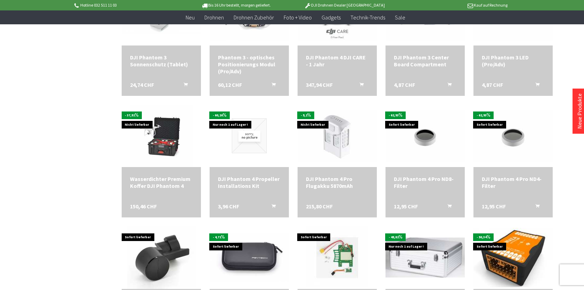  I want to click on div: DJI Phantom 4 Propeller Installations Kit, so click(249, 183).